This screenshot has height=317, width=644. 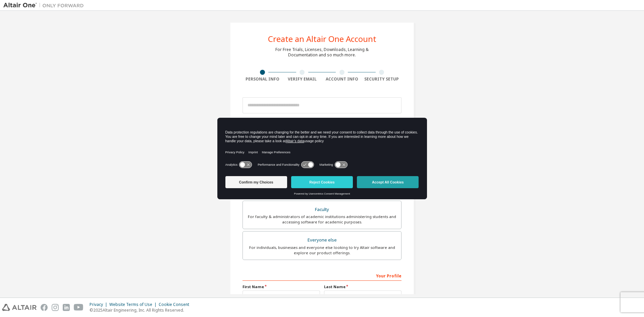 What do you see at coordinates (45, 5) in the screenshot?
I see `img: Altair One` at bounding box center [45, 5].